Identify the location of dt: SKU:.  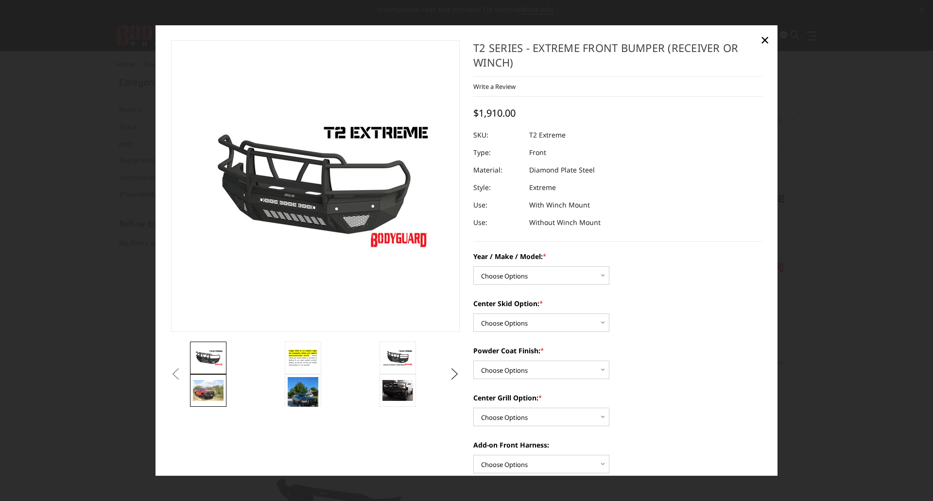
(497, 135).